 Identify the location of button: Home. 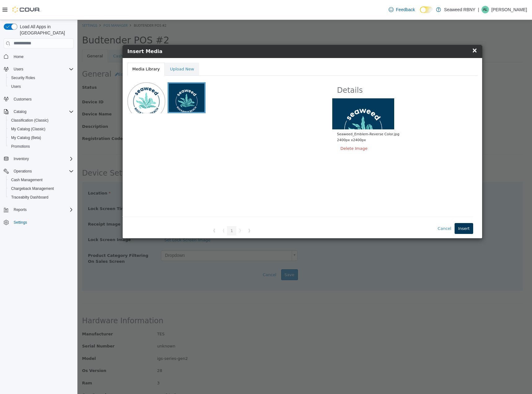
(39, 57).